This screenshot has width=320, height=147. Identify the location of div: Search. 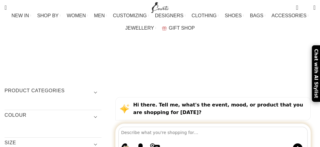
(5, 8).